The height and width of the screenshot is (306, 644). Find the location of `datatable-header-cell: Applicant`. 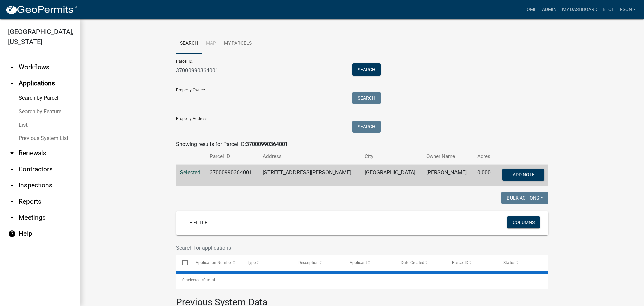

datatable-header-cell: Applicant is located at coordinates (369, 262).